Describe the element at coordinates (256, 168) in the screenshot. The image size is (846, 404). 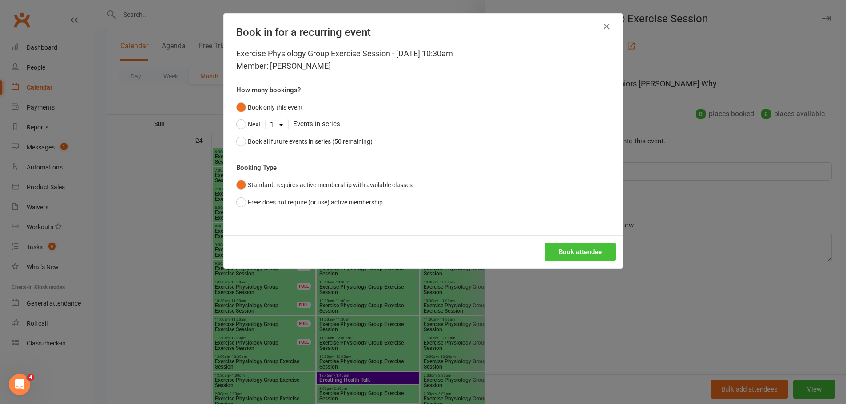
I see `label: Booking Type` at that location.